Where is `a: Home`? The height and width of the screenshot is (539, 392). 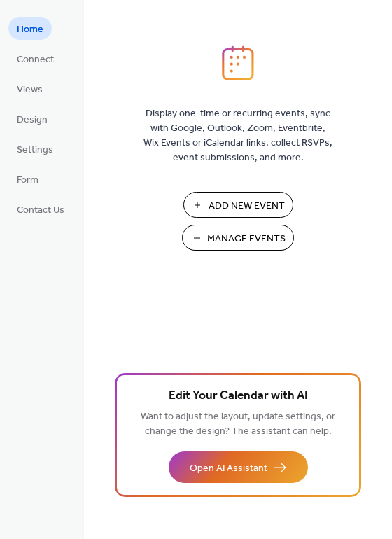
a: Home is located at coordinates (30, 28).